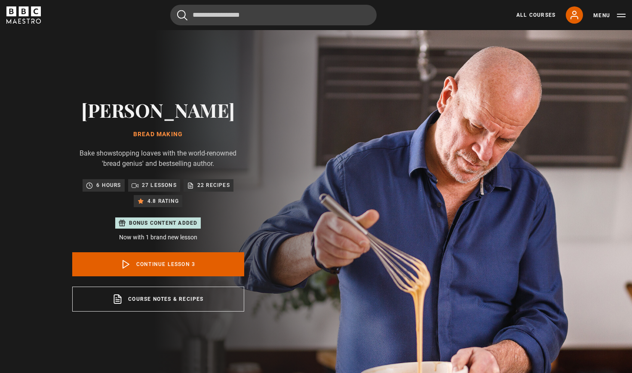 This screenshot has height=373, width=632. Describe the element at coordinates (158, 299) in the screenshot. I see `a: Course notes & recipes` at that location.